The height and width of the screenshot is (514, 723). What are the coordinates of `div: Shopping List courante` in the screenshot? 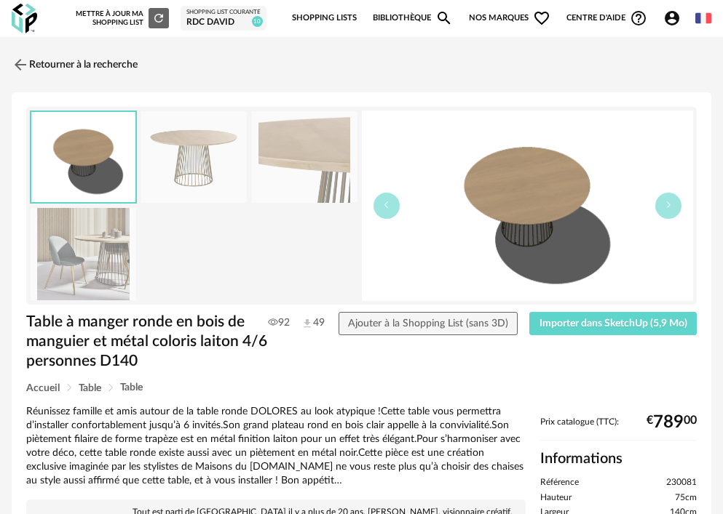 It's located at (223, 12).